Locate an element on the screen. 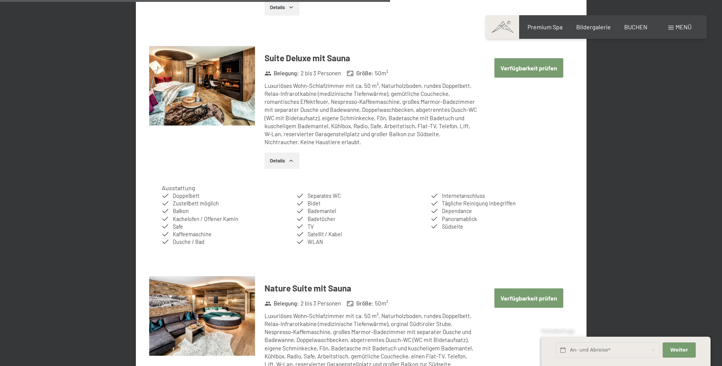  a: Bildergalerie is located at coordinates (593, 27).